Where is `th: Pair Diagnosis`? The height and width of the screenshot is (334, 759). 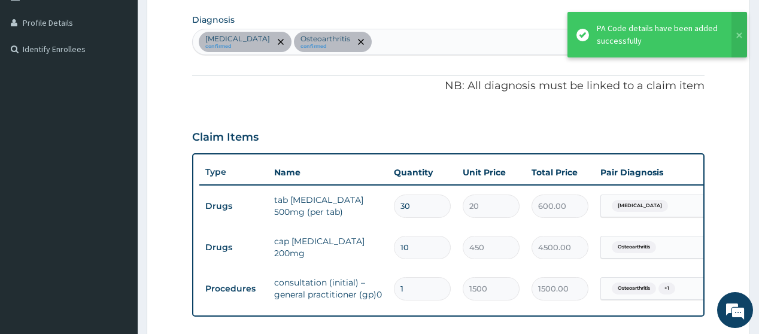
th: Pair Diagnosis is located at coordinates (660, 172).